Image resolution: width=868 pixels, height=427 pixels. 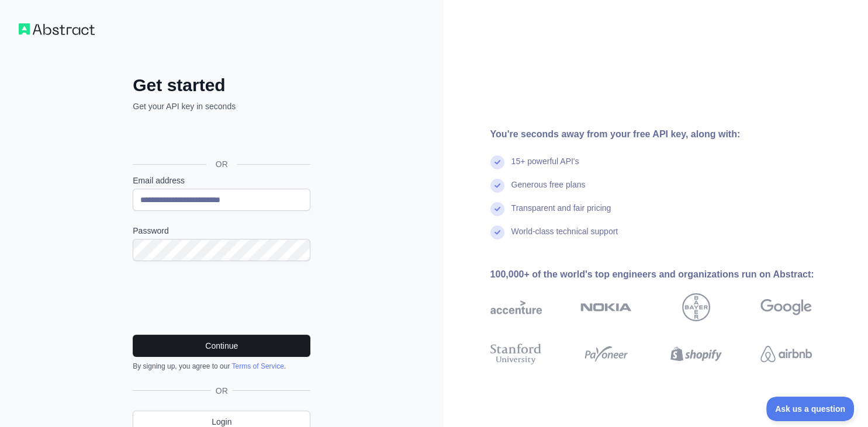 What do you see at coordinates (670, 275) in the screenshot?
I see `div: 100,000+ of the world's top engineers and organizations run on Abstract:` at bounding box center [670, 275].